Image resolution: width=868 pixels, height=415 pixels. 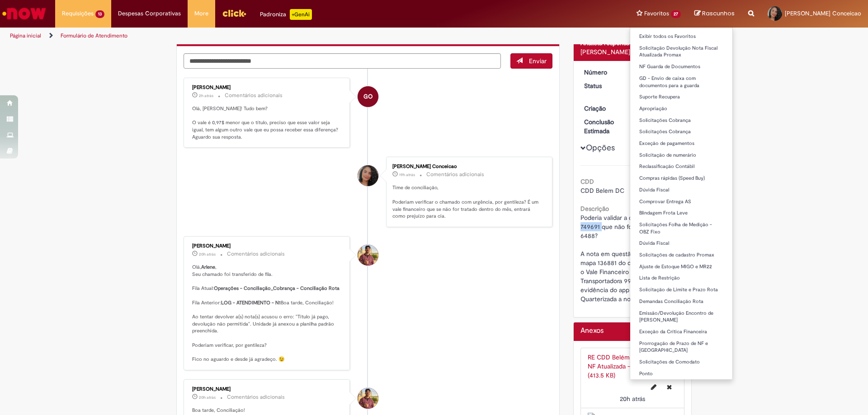 I want to click on span: CDD Belem DC, so click(x=602, y=191).